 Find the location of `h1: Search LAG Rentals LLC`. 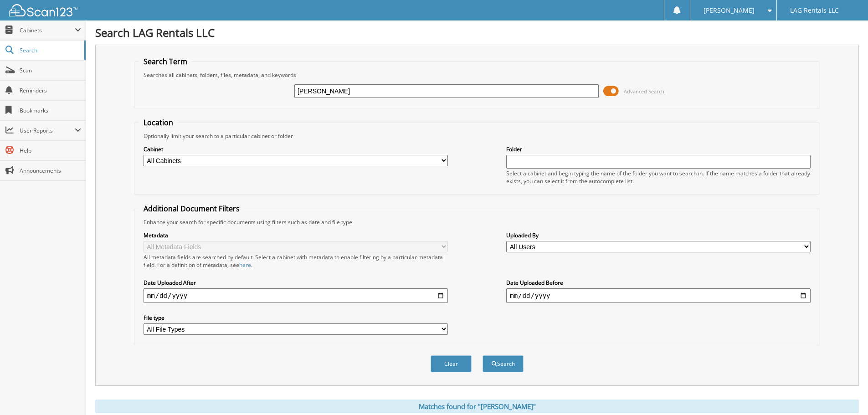

h1: Search LAG Rentals LLC is located at coordinates (477, 33).